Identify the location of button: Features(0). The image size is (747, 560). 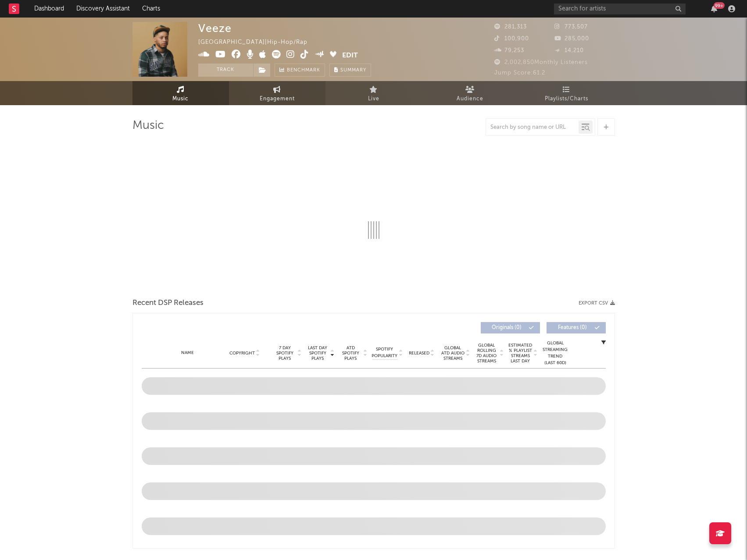
(576, 327).